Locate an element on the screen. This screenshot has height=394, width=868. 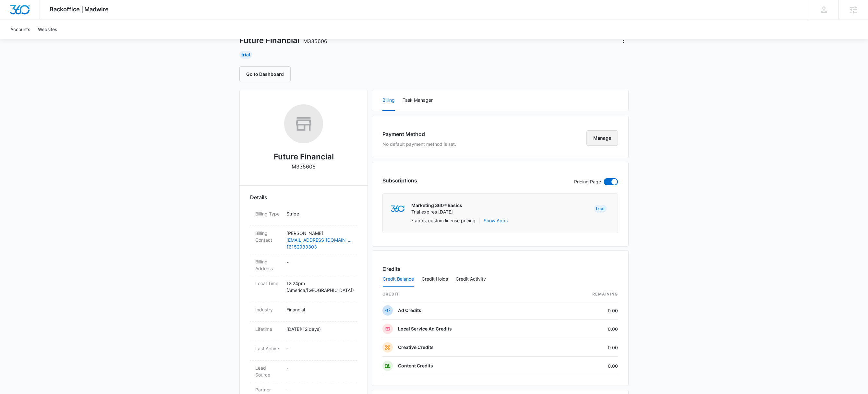
p: Marketing 360® Basics is located at coordinates (436, 206).